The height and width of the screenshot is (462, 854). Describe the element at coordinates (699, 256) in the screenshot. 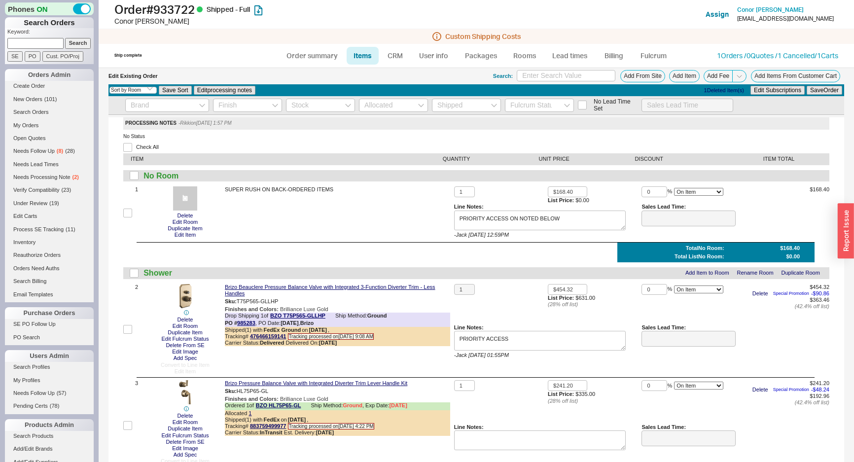

I see `div: Total List No Room :` at that location.